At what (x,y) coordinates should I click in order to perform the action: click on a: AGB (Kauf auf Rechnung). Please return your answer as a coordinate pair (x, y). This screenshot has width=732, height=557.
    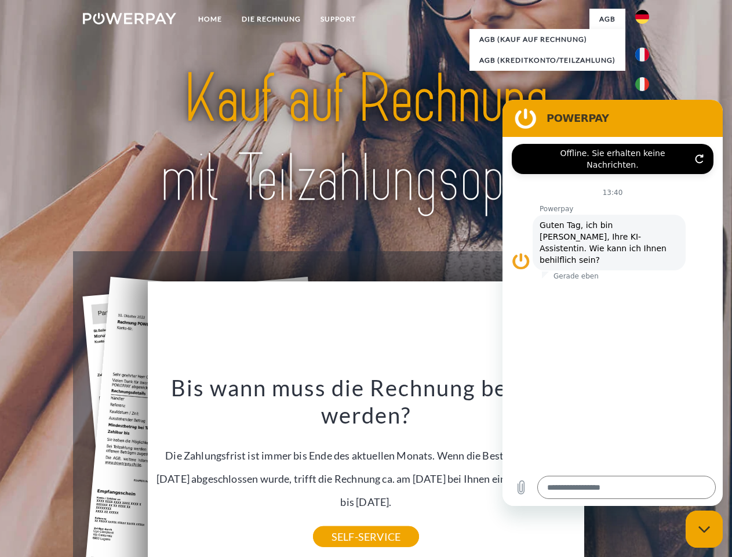
    Looking at the image, I should click on (547, 39).